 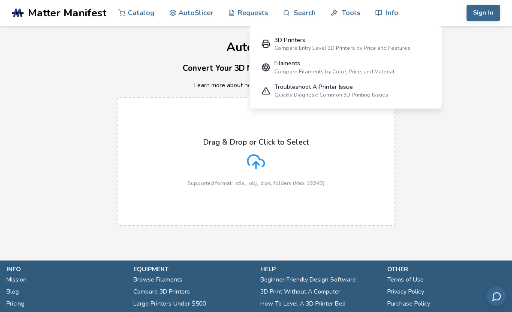 What do you see at coordinates (15, 304) in the screenshot?
I see `a: Pricing` at bounding box center [15, 304].